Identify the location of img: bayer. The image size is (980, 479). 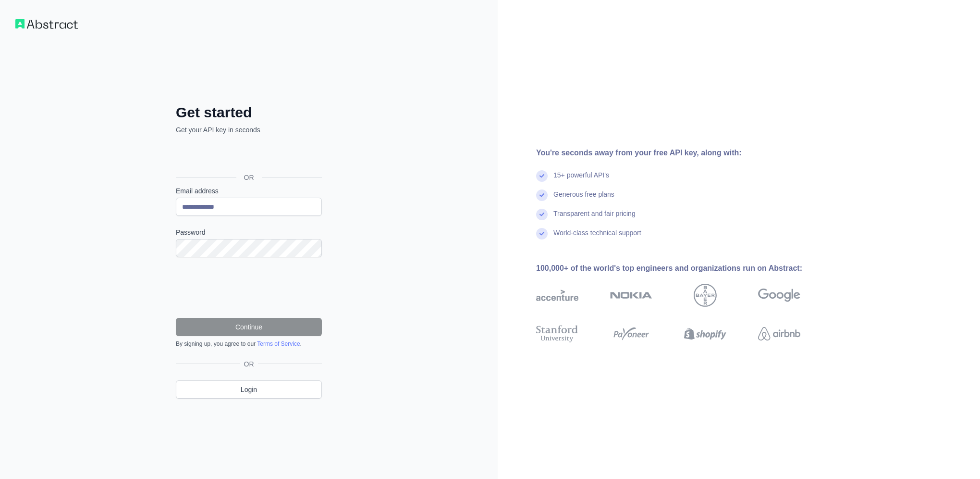
(705, 295).